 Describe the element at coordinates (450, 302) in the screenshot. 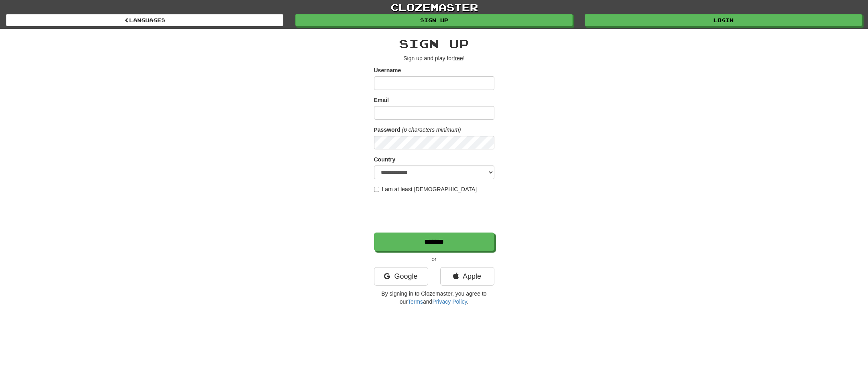

I see `a: Privacy Policy` at that location.